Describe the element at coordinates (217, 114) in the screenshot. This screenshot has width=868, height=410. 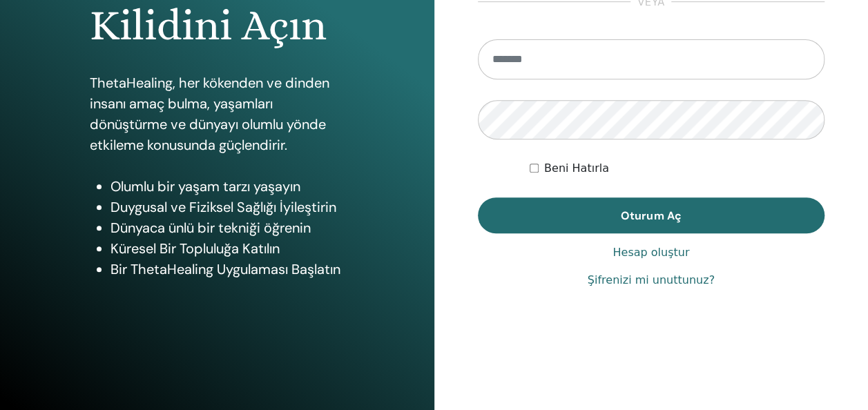
I see `p: ThetaHealing, her kökenden ve dinden insanı amaç bulma, yaşamları dönüştürme ve dünyayı olumlu yö...` at that location.